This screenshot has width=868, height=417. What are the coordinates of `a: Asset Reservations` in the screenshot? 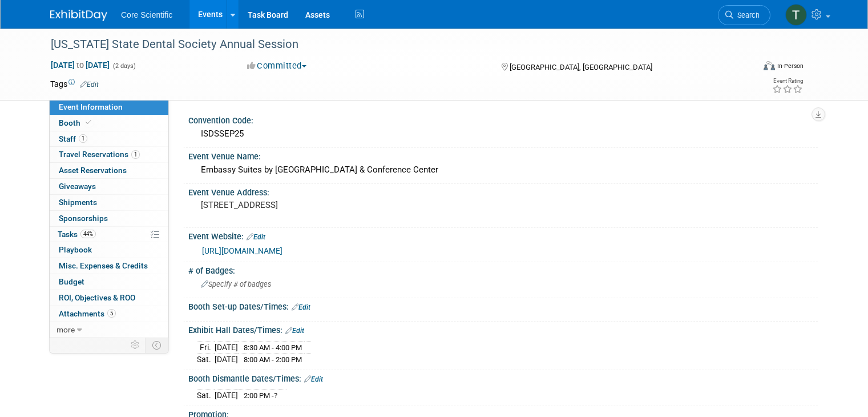 It's located at (109, 170).